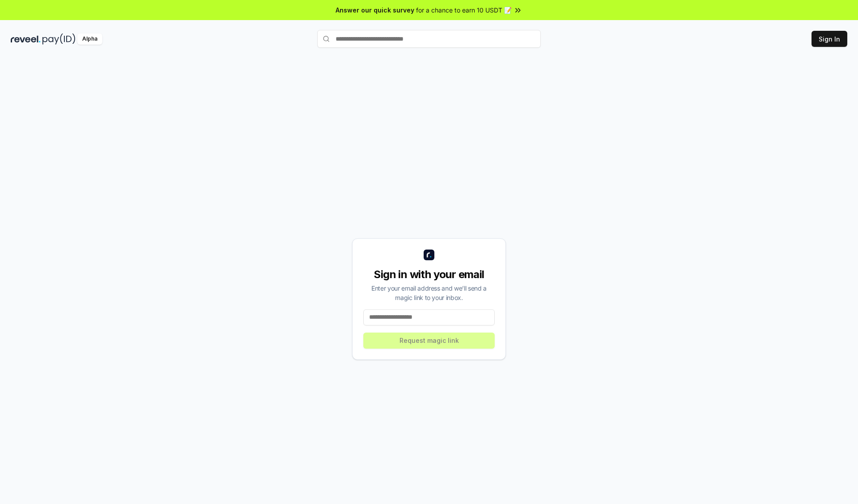 This screenshot has width=858, height=504. What do you see at coordinates (59, 39) in the screenshot?
I see `img: pay_id` at bounding box center [59, 39].